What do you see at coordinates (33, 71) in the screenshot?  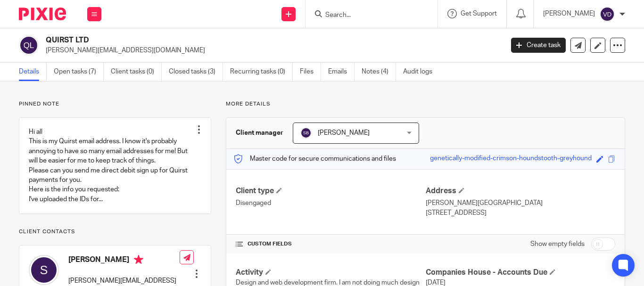 I see `a: Details` at bounding box center [33, 71].